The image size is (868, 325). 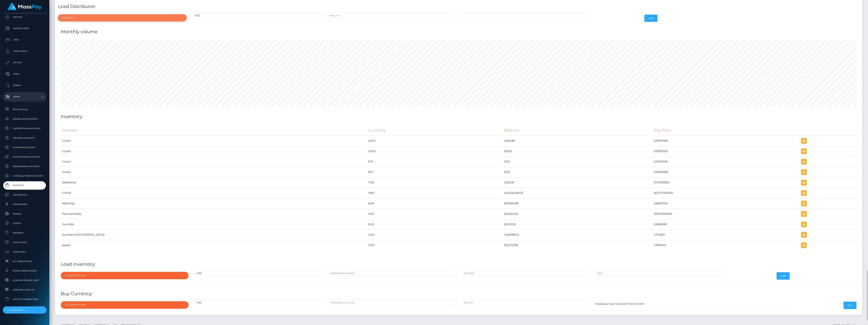 What do you see at coordinates (25, 28) in the screenshot?
I see `a: Manage Users` at bounding box center [25, 28].